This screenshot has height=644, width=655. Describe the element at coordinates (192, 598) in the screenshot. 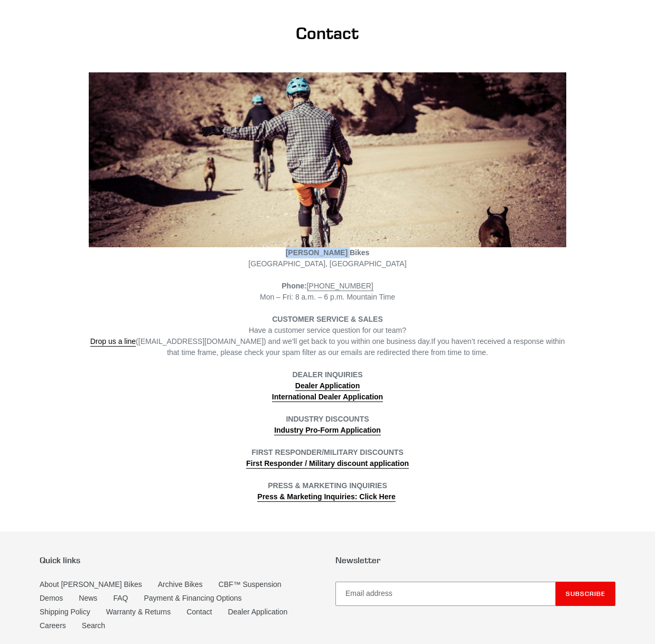

I see `a: Payment & Financing Options` at that location.